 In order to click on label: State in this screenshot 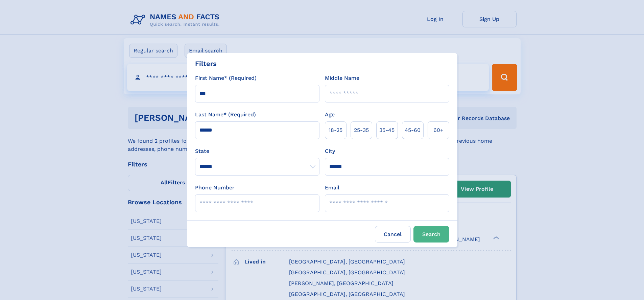, I will do `click(257, 151)`.